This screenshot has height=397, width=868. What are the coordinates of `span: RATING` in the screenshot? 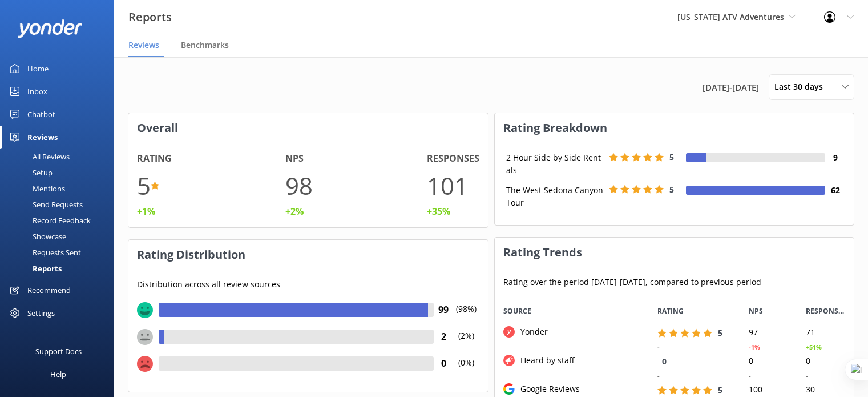 It's located at (670, 311).